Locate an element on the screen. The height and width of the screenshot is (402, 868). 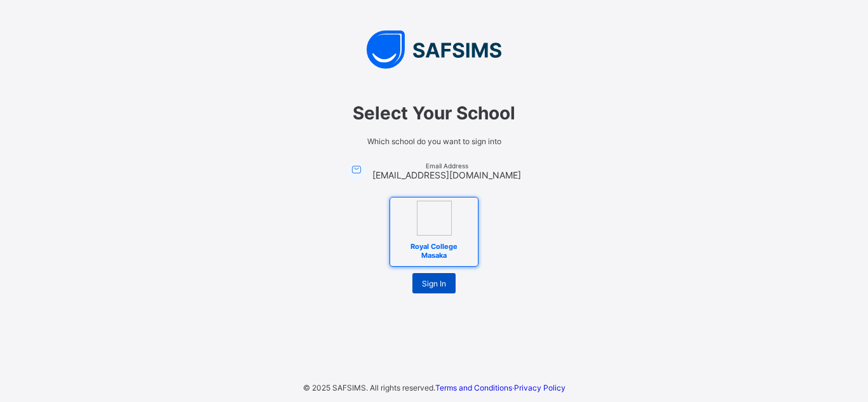
span: Sign In is located at coordinates (434, 283).